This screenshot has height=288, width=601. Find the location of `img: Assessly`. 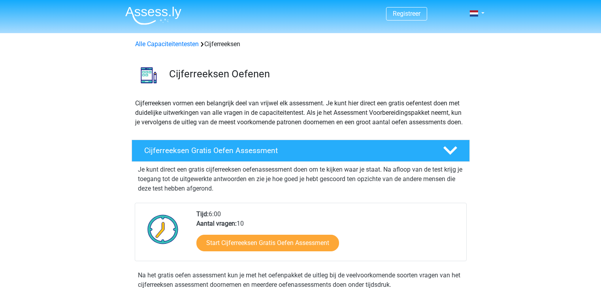

img: Assessly is located at coordinates (153, 15).